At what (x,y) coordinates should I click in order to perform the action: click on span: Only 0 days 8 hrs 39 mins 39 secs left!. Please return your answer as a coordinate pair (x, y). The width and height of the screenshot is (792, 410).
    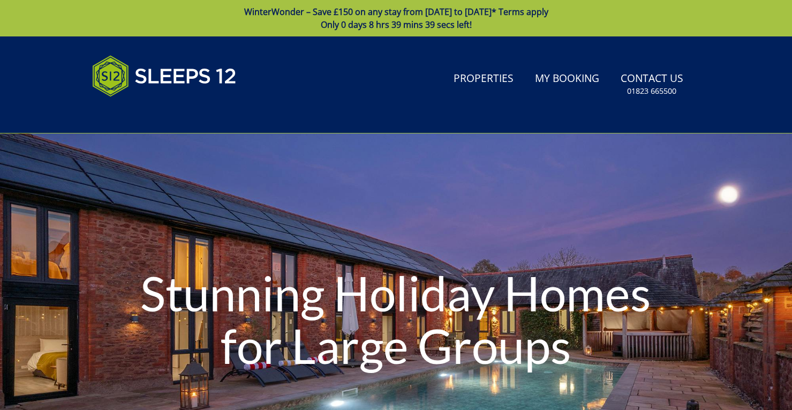
    Looking at the image, I should click on (397, 25).